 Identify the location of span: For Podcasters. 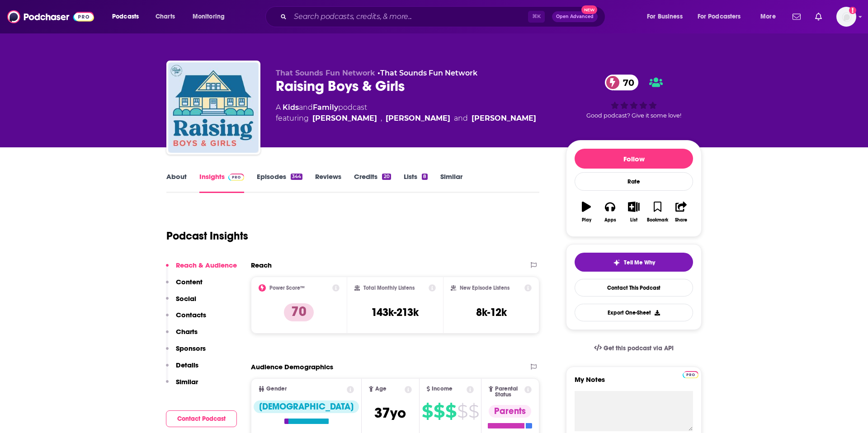
(719, 17).